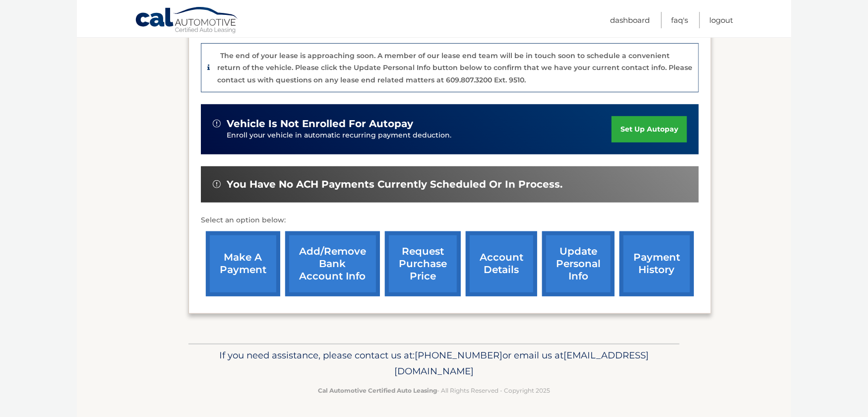 Image resolution: width=868 pixels, height=417 pixels. I want to click on a: update personal info, so click(579, 263).